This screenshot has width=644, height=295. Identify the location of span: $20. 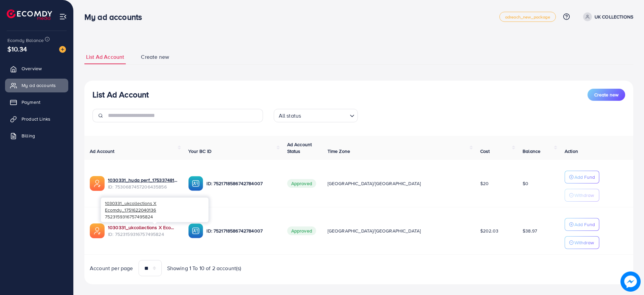
(484, 183).